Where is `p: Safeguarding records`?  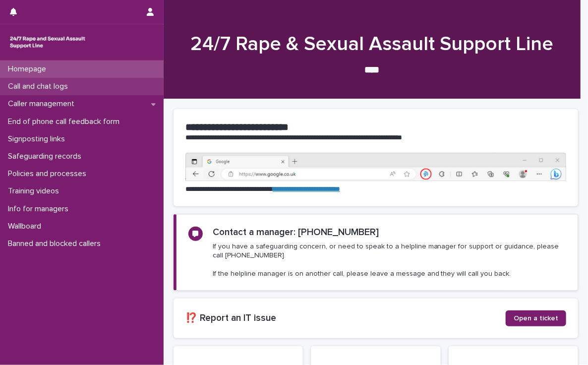
p: Safeguarding records is located at coordinates (46, 156).